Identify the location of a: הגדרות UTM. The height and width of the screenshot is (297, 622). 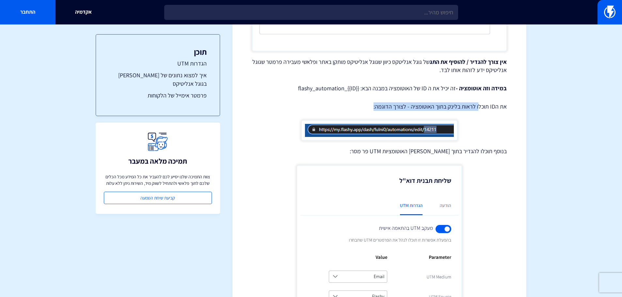
(158, 64).